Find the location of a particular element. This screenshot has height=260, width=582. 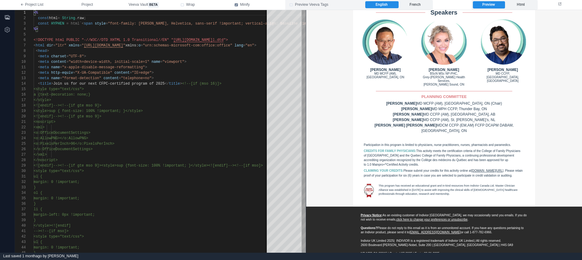

div: 6 is located at coordinates (20, 40).